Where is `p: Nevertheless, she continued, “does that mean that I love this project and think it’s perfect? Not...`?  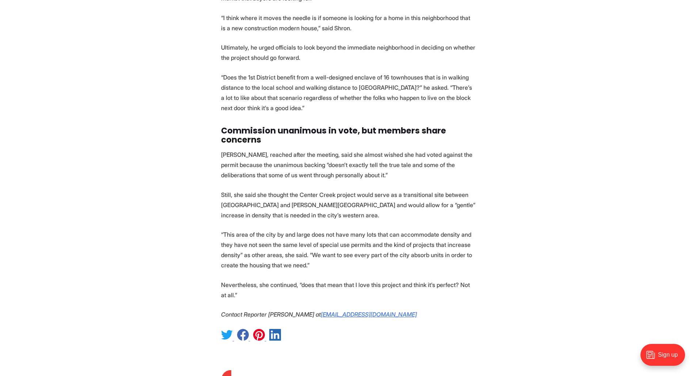 p: Nevertheless, she continued, “does that mean that I love this project and think it’s perfect? Not... is located at coordinates (348, 290).